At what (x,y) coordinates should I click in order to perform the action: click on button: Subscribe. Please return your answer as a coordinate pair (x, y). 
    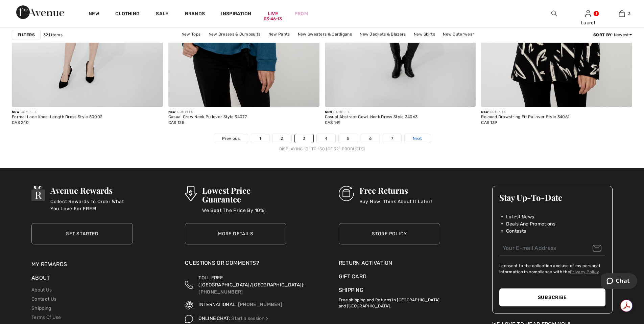
    Looking at the image, I should click on (553, 297).